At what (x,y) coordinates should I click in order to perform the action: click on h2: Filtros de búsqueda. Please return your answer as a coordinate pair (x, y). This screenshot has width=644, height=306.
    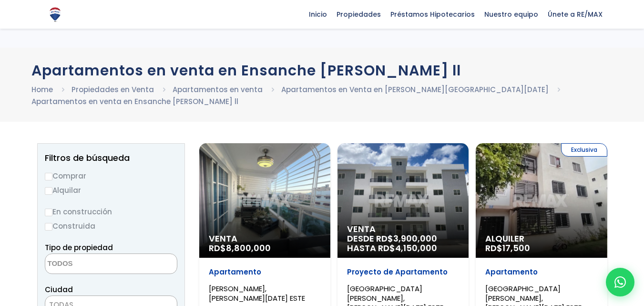
    Looking at the image, I should click on (111, 158).